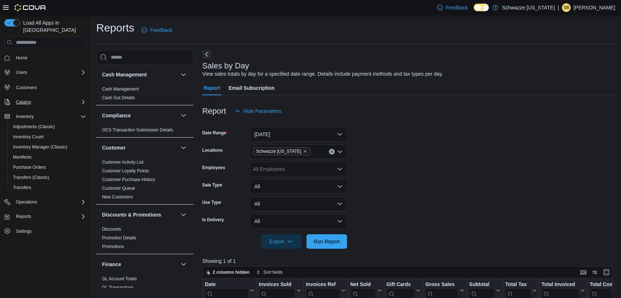 The height and width of the screenshot is (298, 621). Describe the element at coordinates (212, 185) in the screenshot. I see `label: Sale Type` at that location.